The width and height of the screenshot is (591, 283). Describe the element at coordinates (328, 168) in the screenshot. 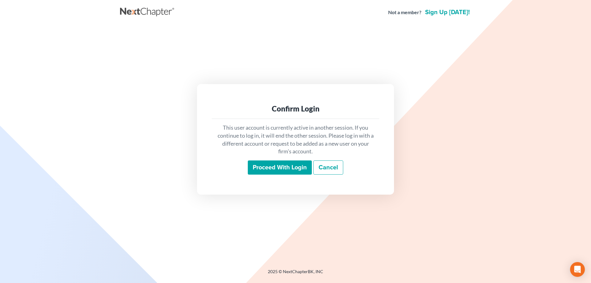

I see `a: Cancel` at that location.